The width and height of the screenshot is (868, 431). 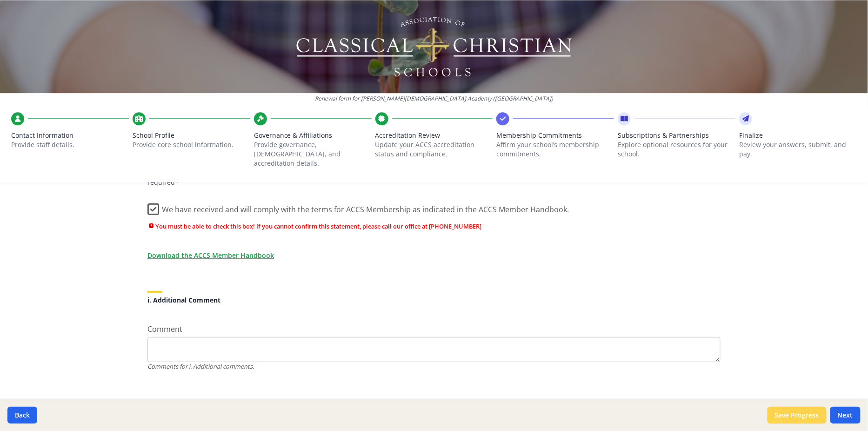 What do you see at coordinates (70, 136) in the screenshot?
I see `span: Contact Information` at bounding box center [70, 136].